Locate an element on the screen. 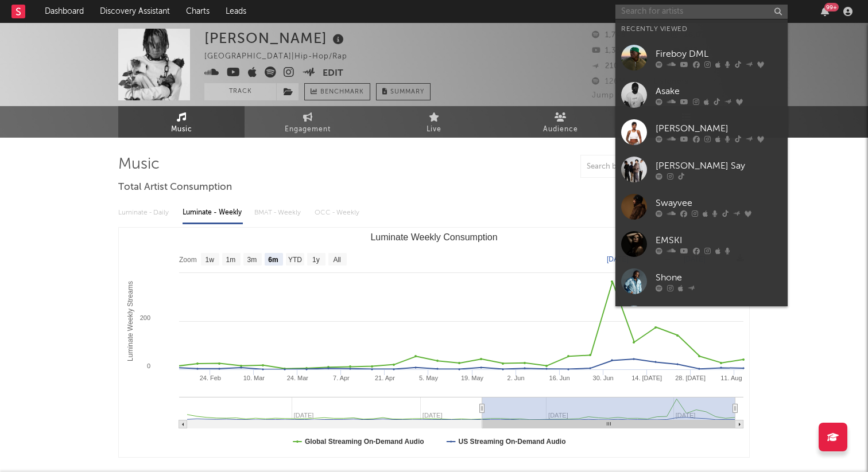 Image resolution: width=868 pixels, height=472 pixels. div: Shone is located at coordinates (719, 278).